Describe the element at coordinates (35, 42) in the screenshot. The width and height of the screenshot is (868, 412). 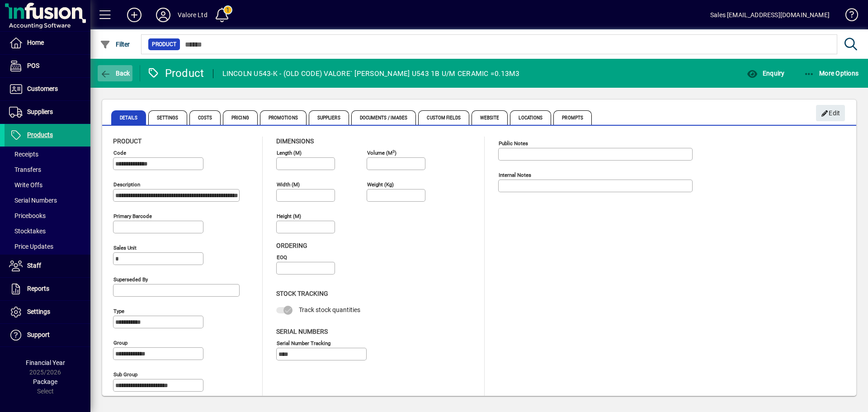
I see `span: Home` at that location.